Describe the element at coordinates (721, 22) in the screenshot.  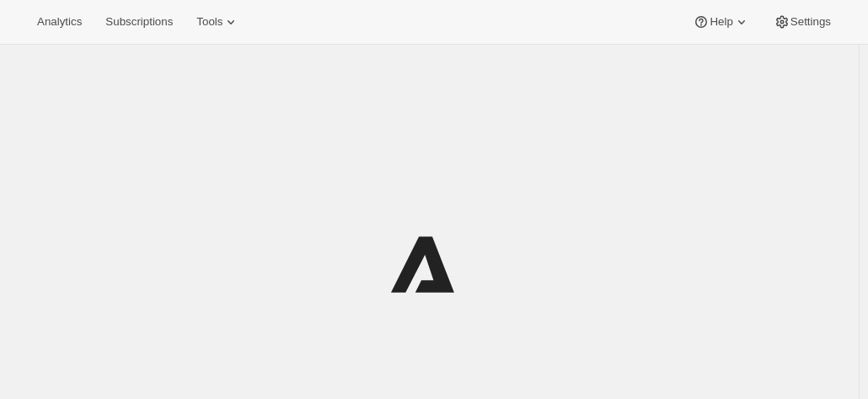
I see `span: Help` at that location.